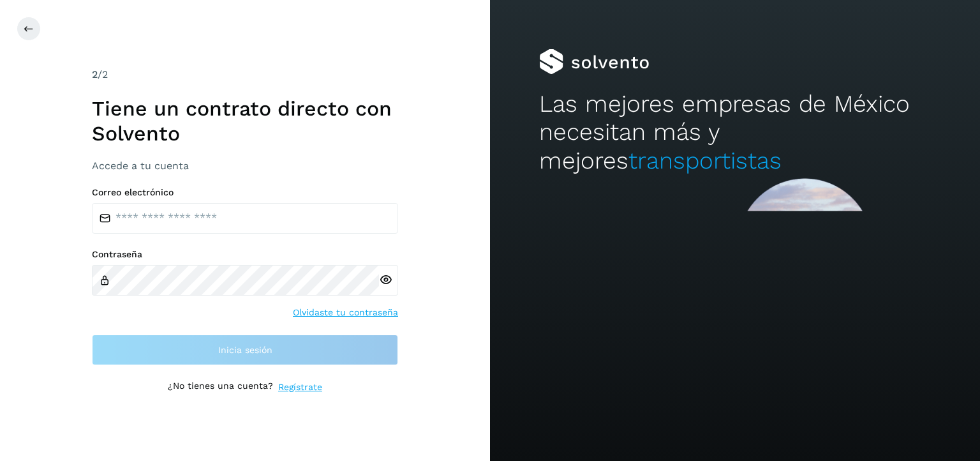 The image size is (980, 461). What do you see at coordinates (245, 165) in the screenshot?
I see `h3: Accede a tu cuenta` at bounding box center [245, 165].